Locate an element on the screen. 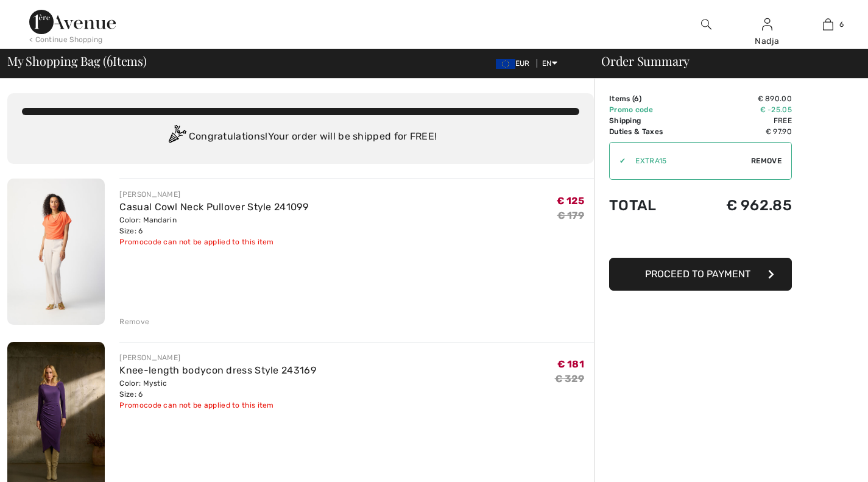 The height and width of the screenshot is (482, 868). td: Total is located at coordinates (650, 206).